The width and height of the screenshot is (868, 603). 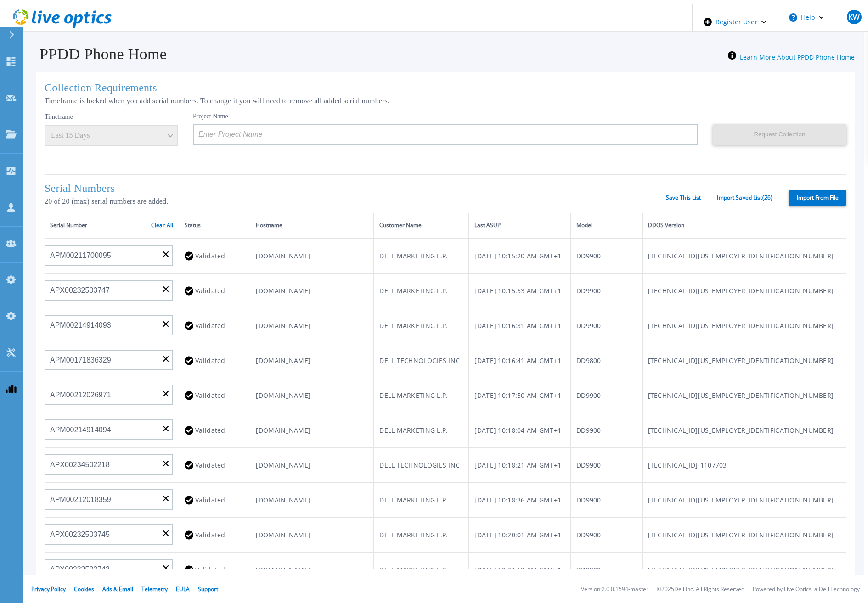 I want to click on label: Project Name, so click(x=210, y=116).